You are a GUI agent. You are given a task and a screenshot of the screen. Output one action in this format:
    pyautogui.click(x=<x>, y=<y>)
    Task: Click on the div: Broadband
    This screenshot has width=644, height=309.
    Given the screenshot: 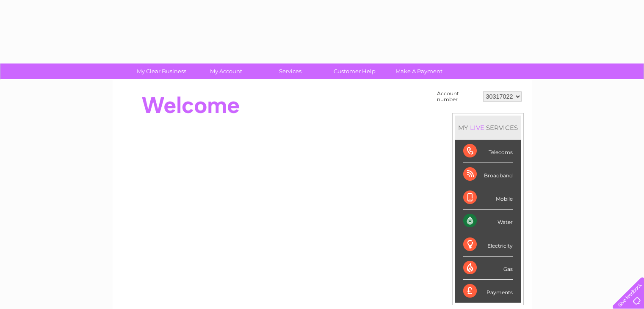 What is the action you would take?
    pyautogui.click(x=488, y=174)
    